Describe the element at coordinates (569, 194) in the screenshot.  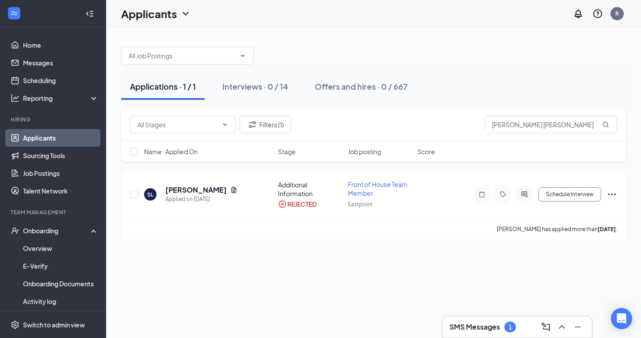
I see `button: Schedule Interview` at that location.